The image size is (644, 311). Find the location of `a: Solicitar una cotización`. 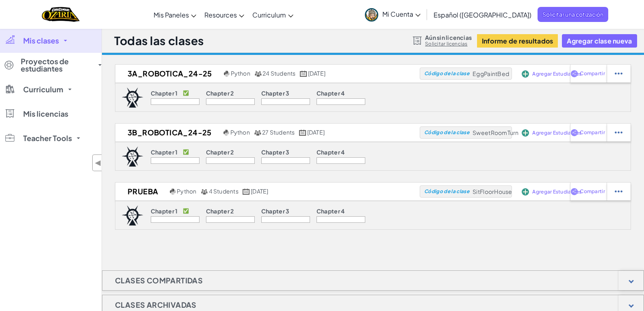

a: Solicitar una cotización is located at coordinates (573, 14).